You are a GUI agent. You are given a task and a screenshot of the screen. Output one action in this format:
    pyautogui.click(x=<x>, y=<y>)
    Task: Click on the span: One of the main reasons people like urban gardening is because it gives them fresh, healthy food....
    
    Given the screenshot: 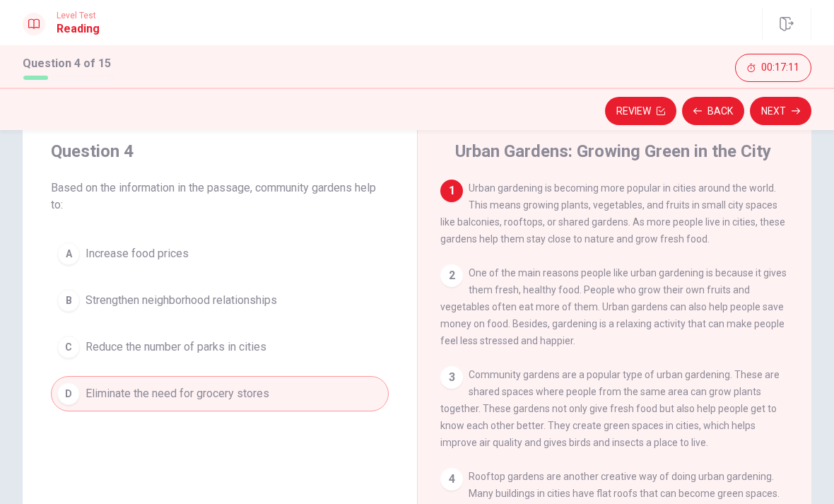 What is the action you would take?
    pyautogui.click(x=614, y=307)
    